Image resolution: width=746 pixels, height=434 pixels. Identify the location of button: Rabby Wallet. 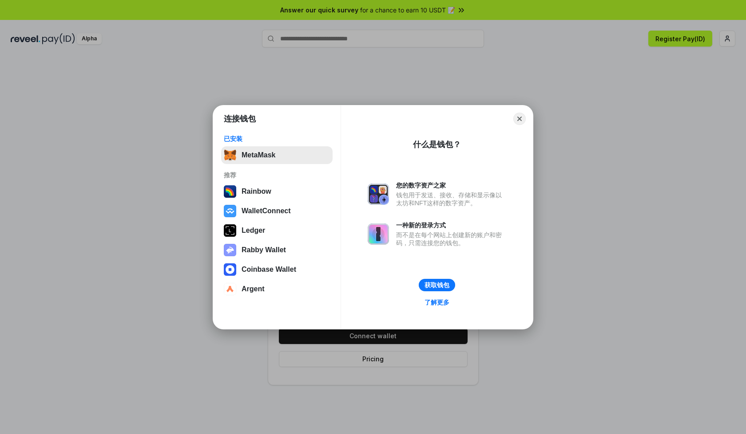
(276, 250).